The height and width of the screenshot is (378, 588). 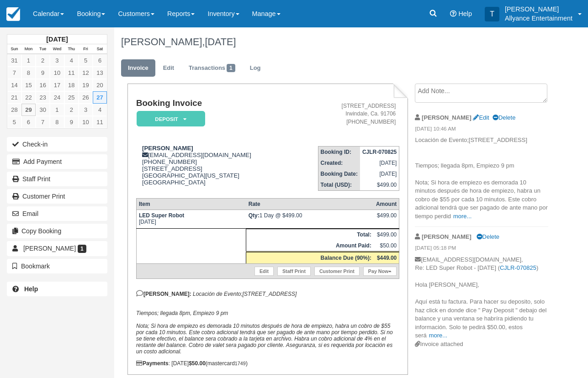 What do you see at coordinates (85, 72) in the screenshot?
I see `a: 12` at bounding box center [85, 72].